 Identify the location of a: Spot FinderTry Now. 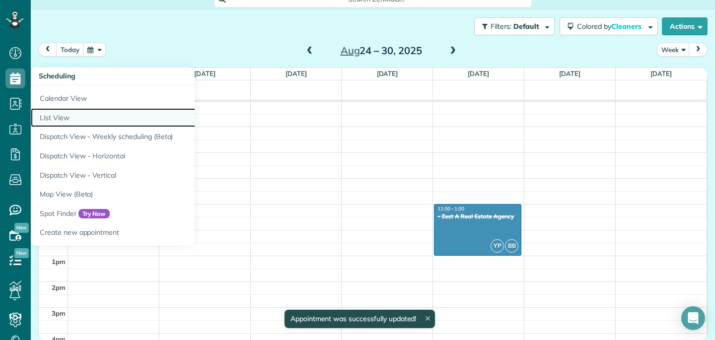
(155, 214).